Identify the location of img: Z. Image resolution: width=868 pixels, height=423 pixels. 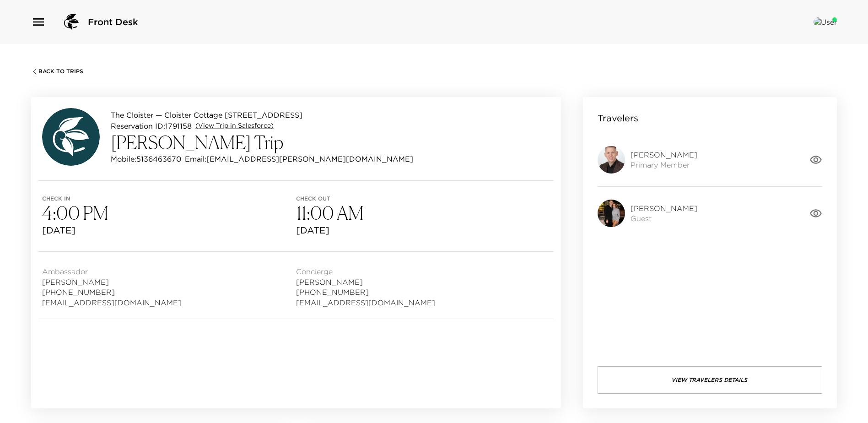
(611, 213).